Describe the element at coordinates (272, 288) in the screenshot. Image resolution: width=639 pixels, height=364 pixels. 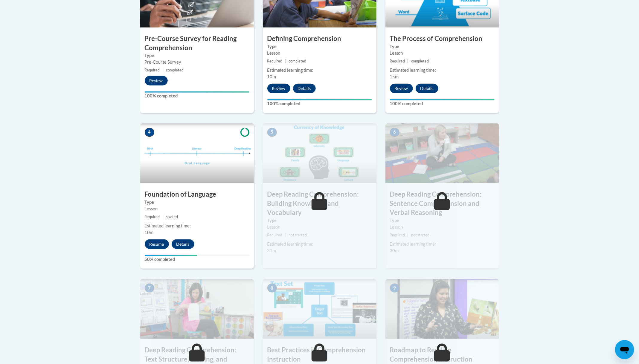
I see `span: 8` at that location.